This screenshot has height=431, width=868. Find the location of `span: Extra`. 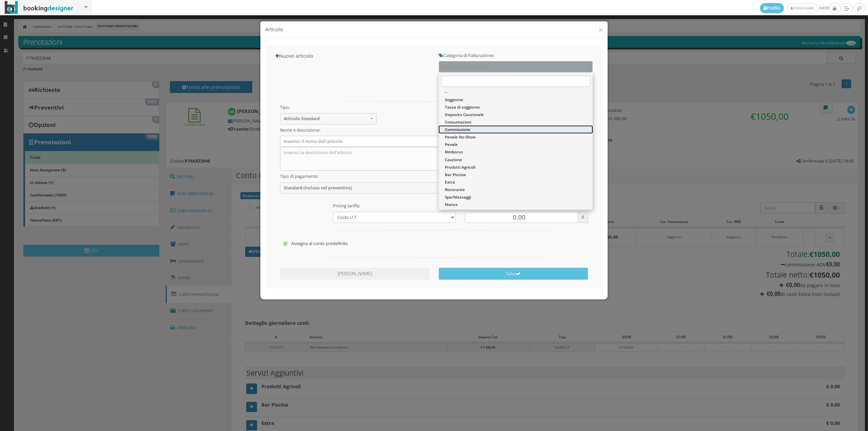

span: Extra is located at coordinates (450, 182).